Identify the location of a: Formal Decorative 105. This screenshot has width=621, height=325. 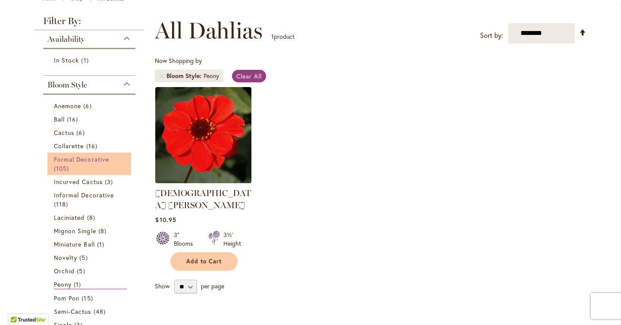
(90, 164).